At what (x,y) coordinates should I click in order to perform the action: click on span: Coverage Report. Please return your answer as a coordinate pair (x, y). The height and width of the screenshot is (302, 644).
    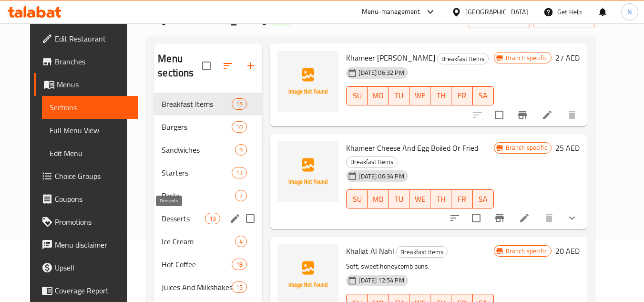
    Looking at the image, I should click on (93, 291).